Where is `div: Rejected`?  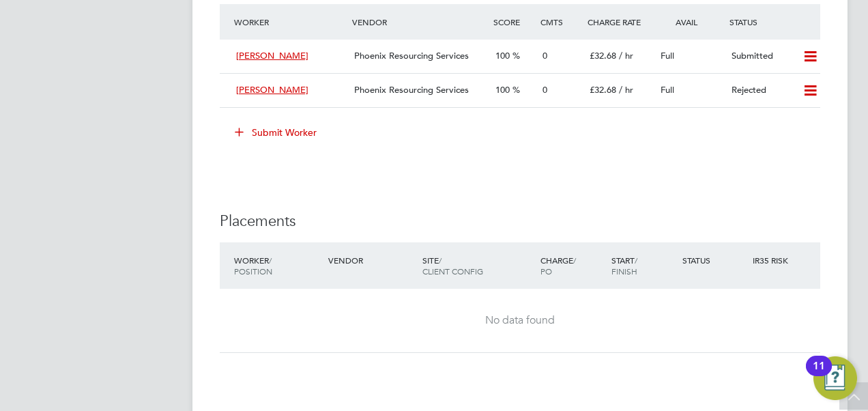
div: Rejected is located at coordinates (762, 90).